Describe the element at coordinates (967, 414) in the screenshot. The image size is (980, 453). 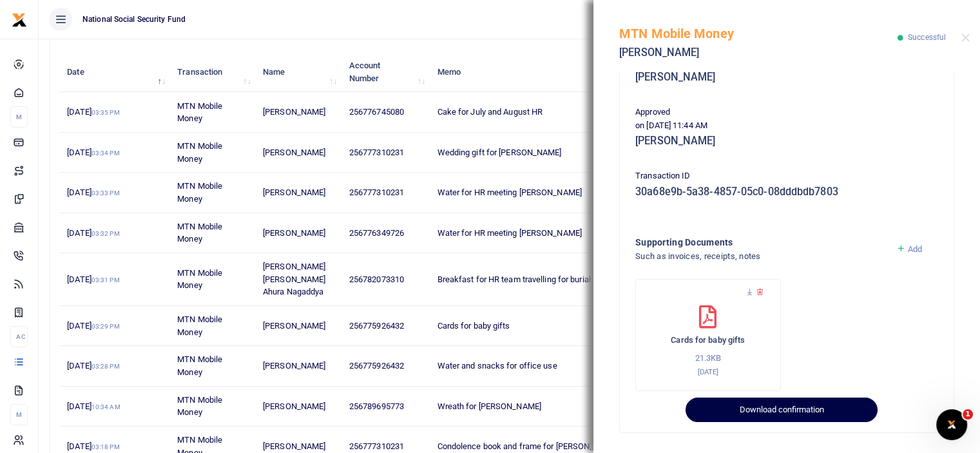
I see `span: 1` at that location.